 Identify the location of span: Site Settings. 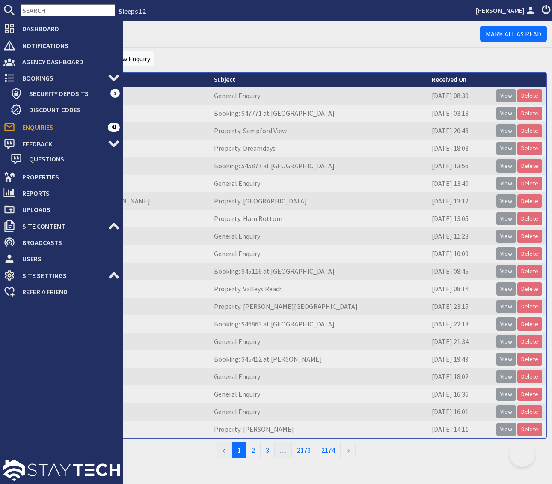
(62, 275).